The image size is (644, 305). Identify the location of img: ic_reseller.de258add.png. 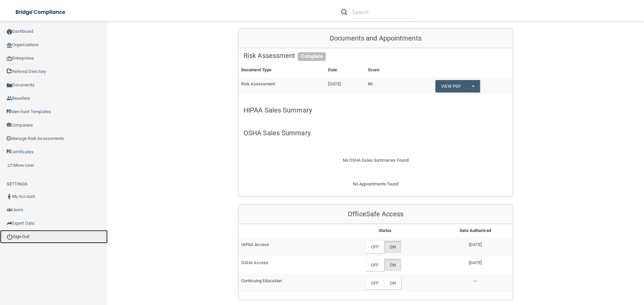
(9, 98).